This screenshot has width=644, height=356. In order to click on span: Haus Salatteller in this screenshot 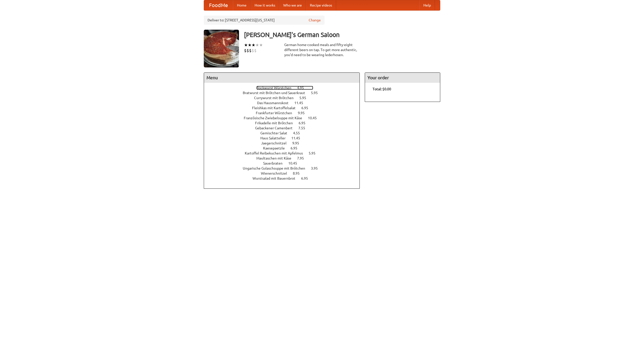, I will do `click(276, 139)`.